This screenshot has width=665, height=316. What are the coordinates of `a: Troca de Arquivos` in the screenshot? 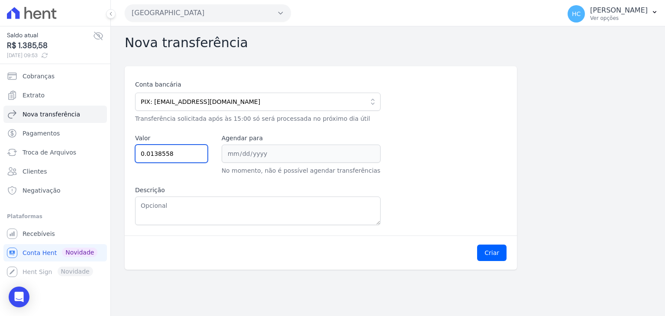 It's located at (55, 153).